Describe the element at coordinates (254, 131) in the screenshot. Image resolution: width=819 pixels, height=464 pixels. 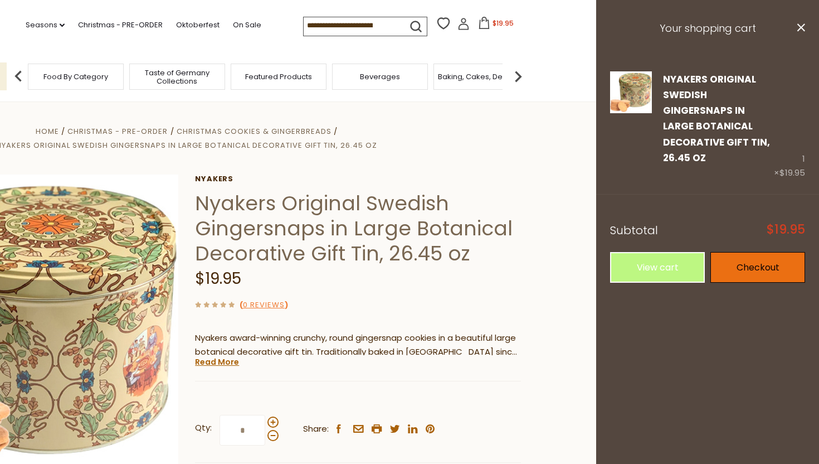
I see `span: Christmas Cookies & Gingerbreads` at that location.